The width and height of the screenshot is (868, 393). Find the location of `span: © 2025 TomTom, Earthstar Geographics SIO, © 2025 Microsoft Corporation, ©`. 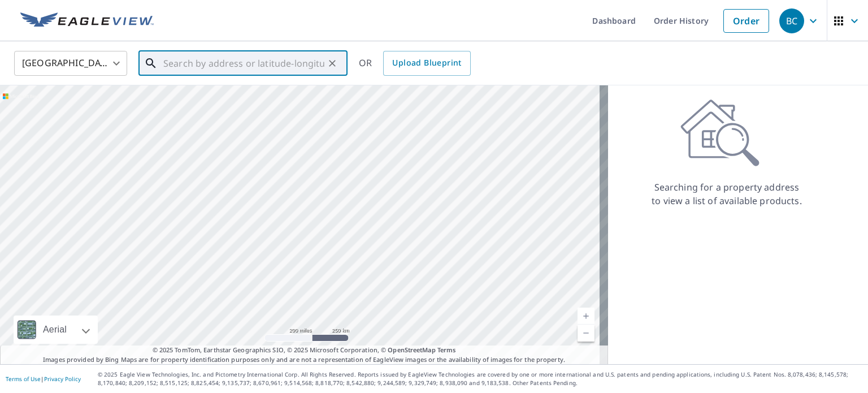

span: © 2025 TomTom, Earthstar Geographics SIO, © 2025 Microsoft Corporation, © is located at coordinates (304, 350).